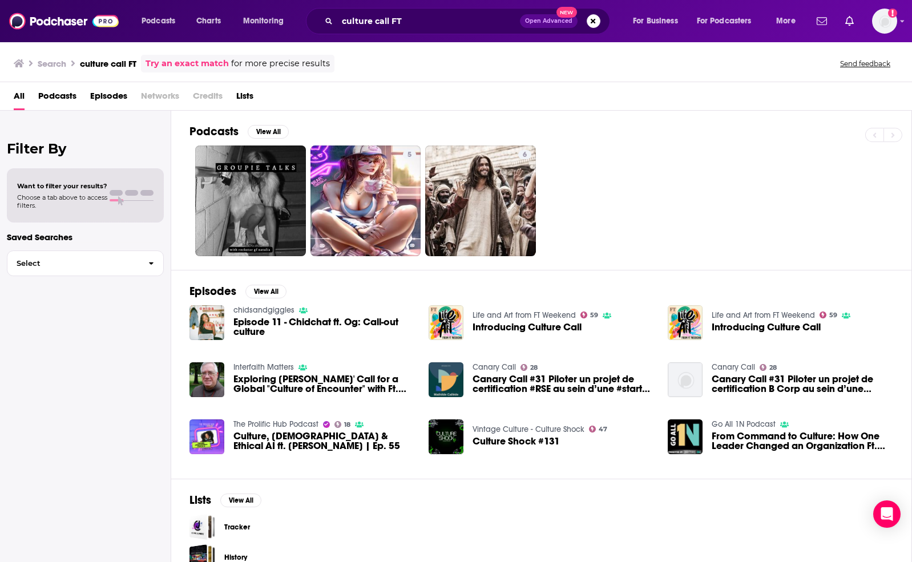 Image resolution: width=912 pixels, height=562 pixels. I want to click on img: User Profile, so click(885, 21).